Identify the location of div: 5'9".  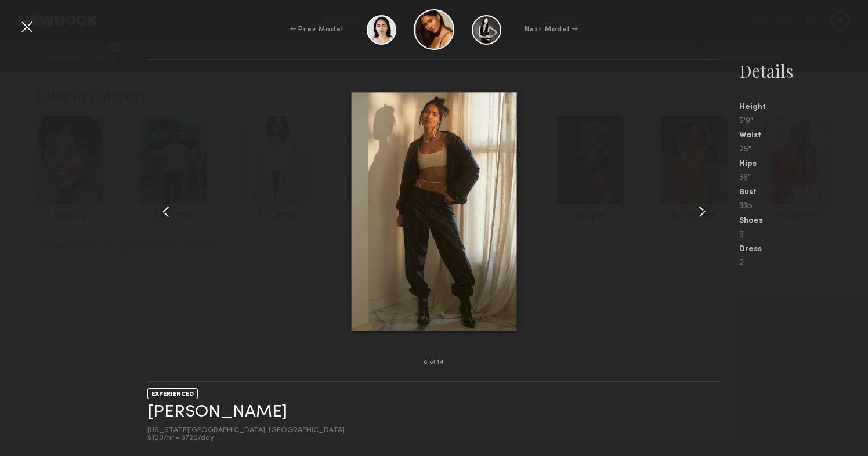
(804, 121).